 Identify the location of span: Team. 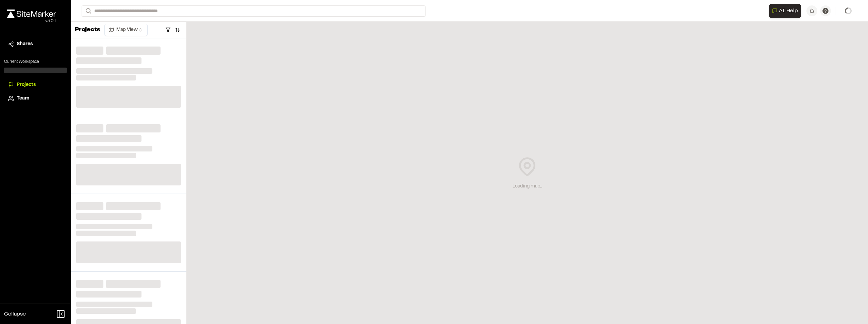
(23, 99).